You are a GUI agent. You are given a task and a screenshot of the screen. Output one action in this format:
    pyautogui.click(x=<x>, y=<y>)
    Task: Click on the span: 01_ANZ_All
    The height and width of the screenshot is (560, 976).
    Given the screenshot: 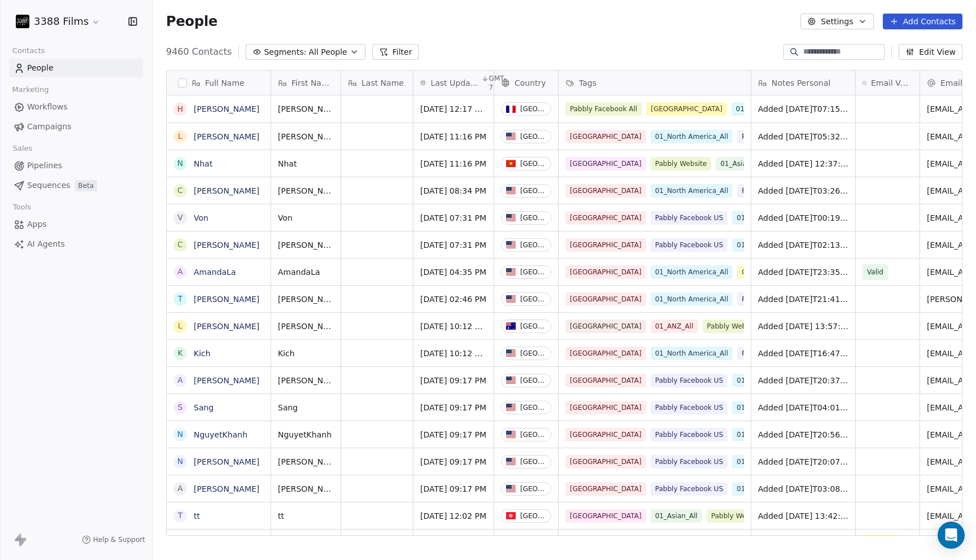 What is the action you would take?
    pyautogui.click(x=674, y=326)
    